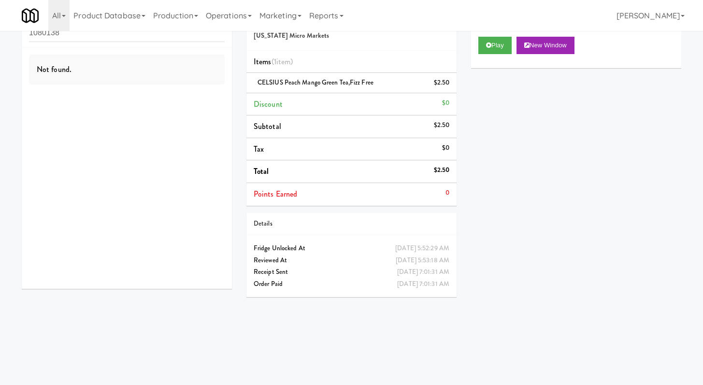  What do you see at coordinates (351, 284) in the screenshot?
I see `div: Order Paid` at bounding box center [351, 284].